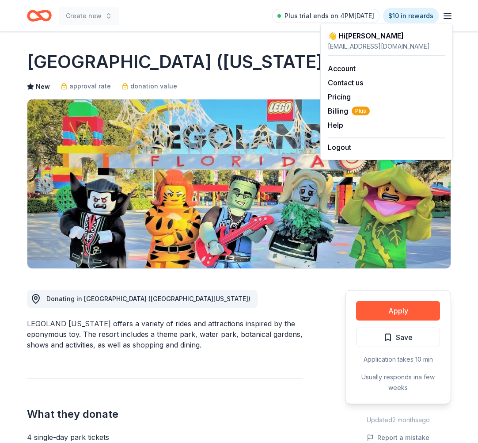 The image size is (478, 443). I want to click on button: Report a mistake, so click(398, 437).